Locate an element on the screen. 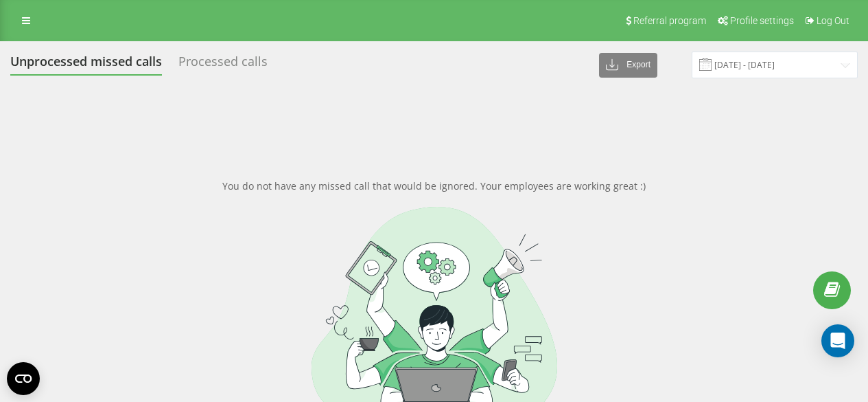  button: Open CMP widget is located at coordinates (23, 378).